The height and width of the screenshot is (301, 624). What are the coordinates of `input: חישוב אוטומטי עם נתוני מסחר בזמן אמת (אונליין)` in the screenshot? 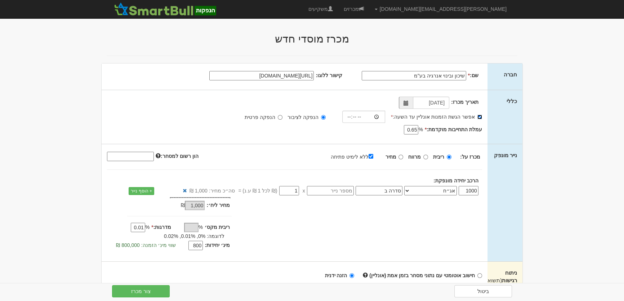 It's located at (480, 275).